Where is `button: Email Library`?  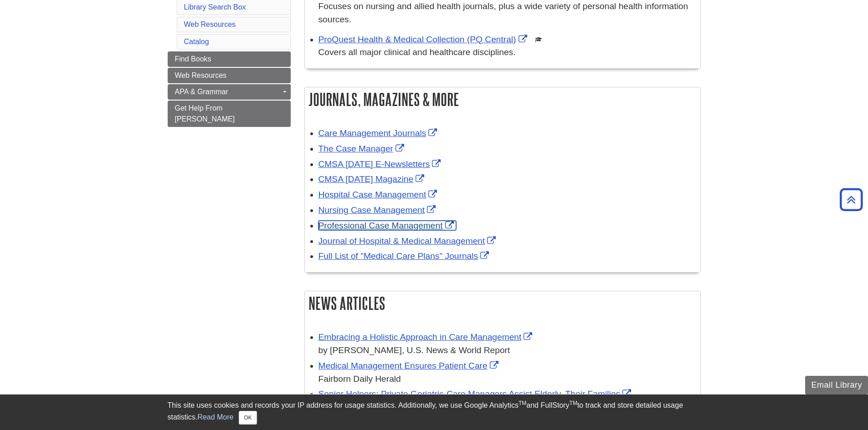 button: Email Library is located at coordinates (837, 385).